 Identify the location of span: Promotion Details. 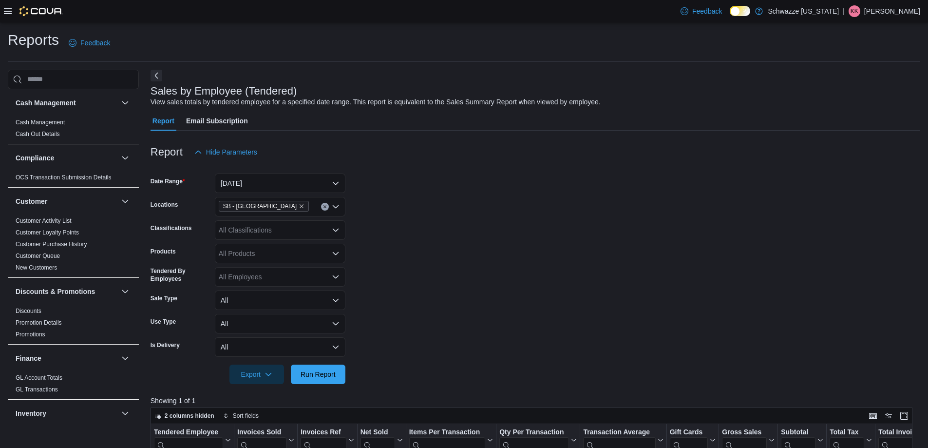
(38, 323).